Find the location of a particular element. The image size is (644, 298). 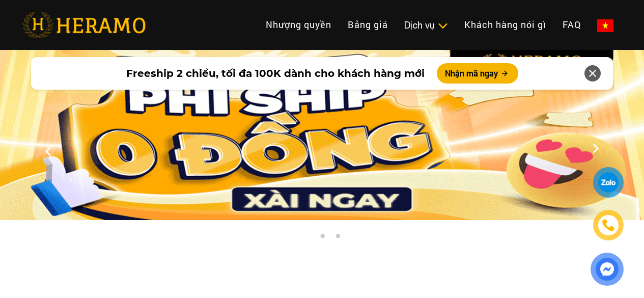

a: phone-icon is located at coordinates (608, 225).